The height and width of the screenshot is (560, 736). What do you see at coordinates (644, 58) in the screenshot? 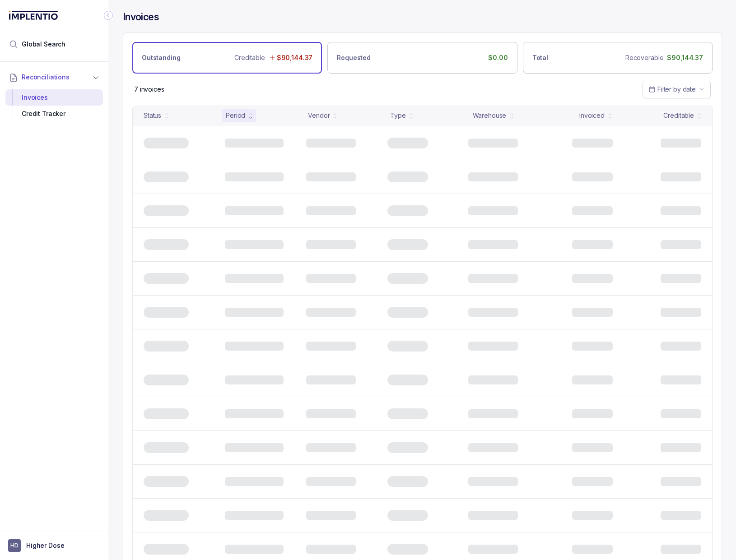
I see `p: Recoverable` at bounding box center [644, 58].